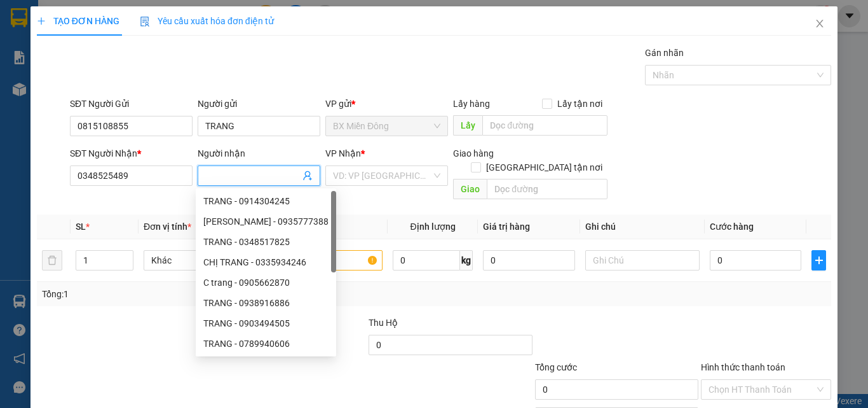 Image resolution: width=868 pixels, height=408 pixels. I want to click on div: C trang - 0905662870, so click(266, 282).